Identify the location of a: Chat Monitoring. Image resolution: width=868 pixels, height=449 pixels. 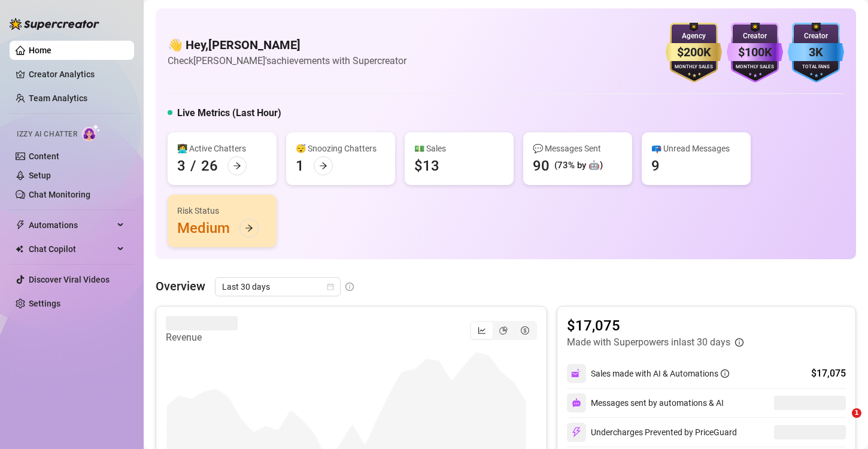
(60, 194).